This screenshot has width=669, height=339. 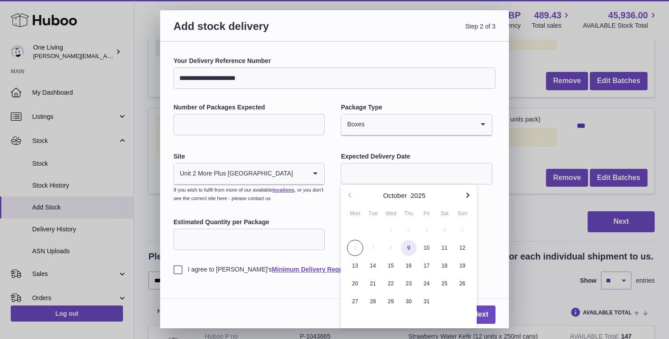 What do you see at coordinates (391, 266) in the screenshot?
I see `span: 15` at bounding box center [391, 266].